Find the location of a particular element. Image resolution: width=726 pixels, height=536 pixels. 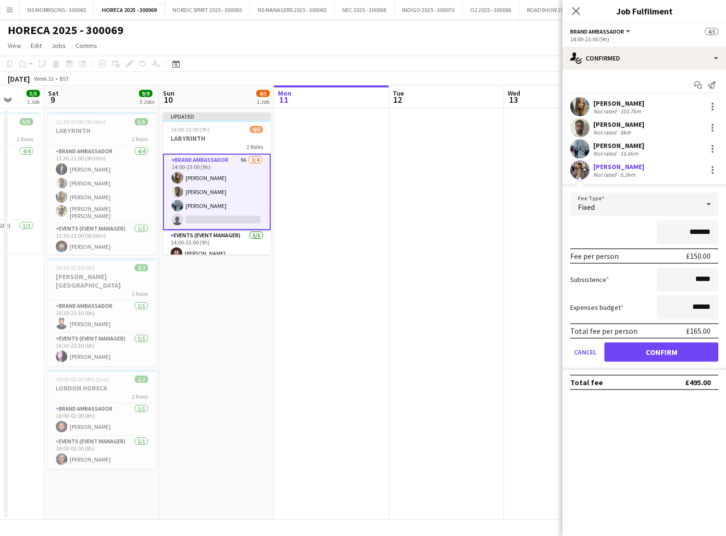

div: 14:00-23:00 (9h) is located at coordinates (644, 39).